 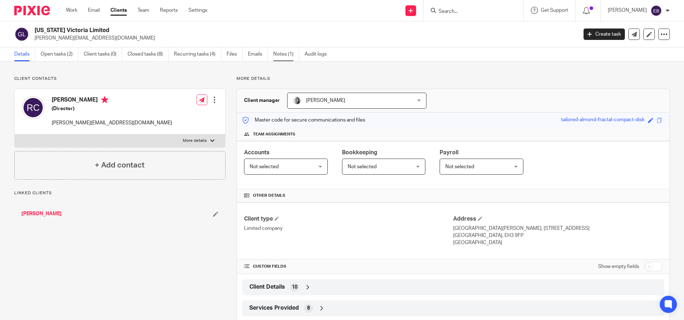 I want to click on h4: + Add contact, so click(x=120, y=165).